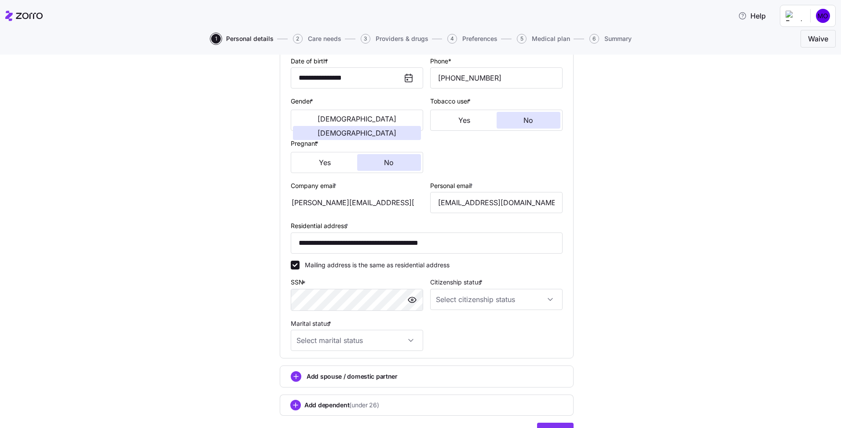  I want to click on button: 2Care needs, so click(317, 39).